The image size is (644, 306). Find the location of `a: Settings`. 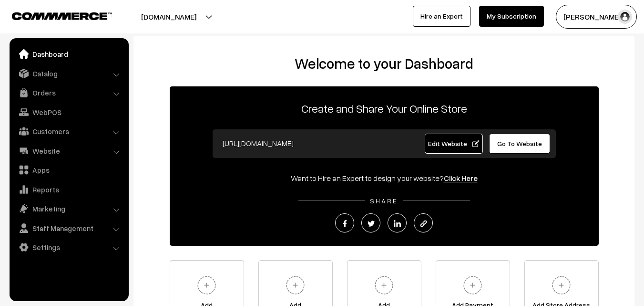

a: Settings is located at coordinates (68, 247).